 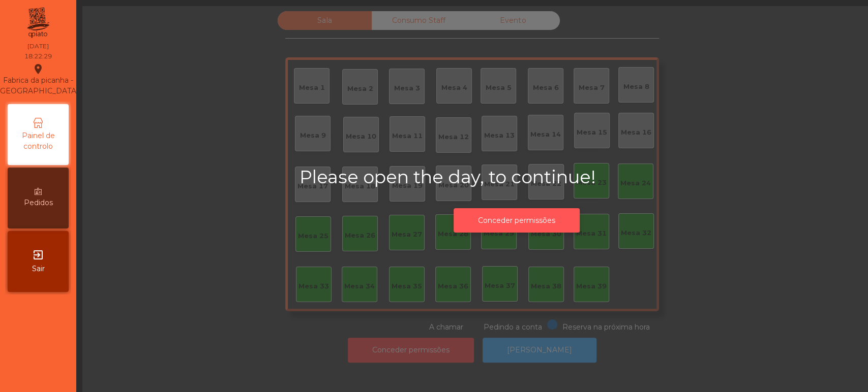 I want to click on i: location_on, so click(x=38, y=69).